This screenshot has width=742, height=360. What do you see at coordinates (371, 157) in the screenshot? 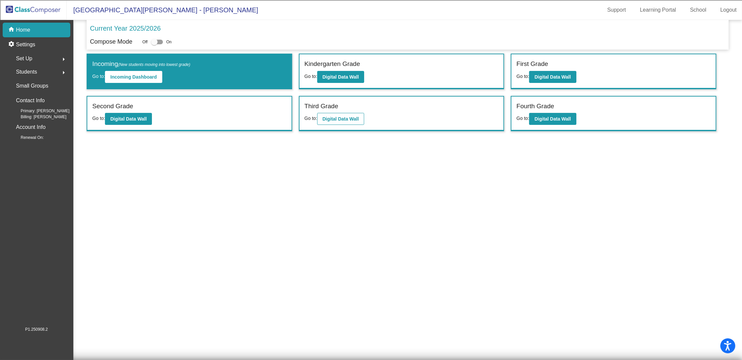
I see `div: DELETE` at bounding box center [371, 157].